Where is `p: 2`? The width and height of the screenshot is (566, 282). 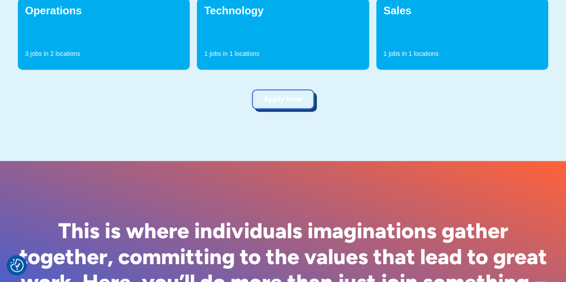
p: 2 is located at coordinates (52, 54).